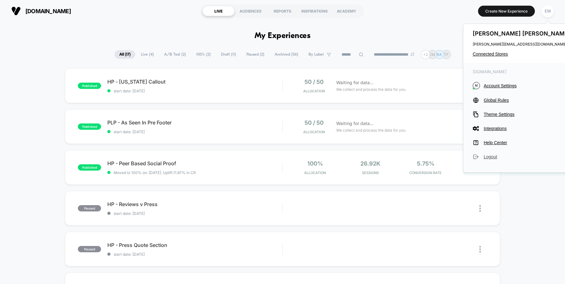  Describe the element at coordinates (316, 54) in the screenshot. I see `span: By Label` at that location.